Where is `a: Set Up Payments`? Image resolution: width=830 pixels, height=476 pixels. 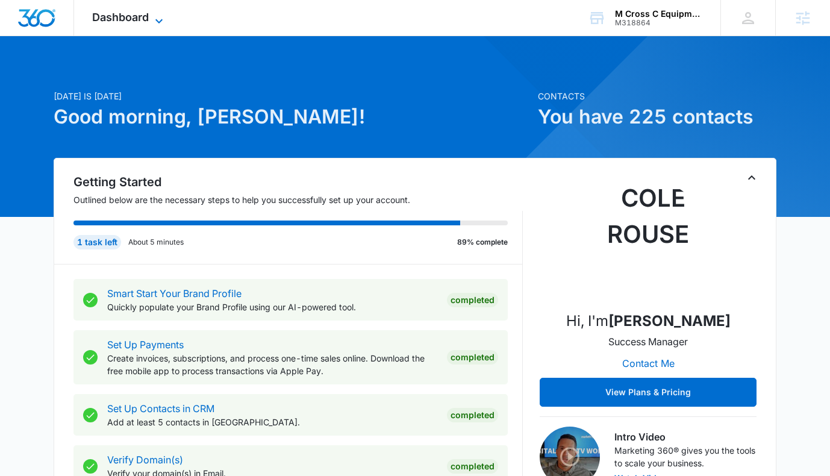
a: Set Up Payments is located at coordinates (145, 345).